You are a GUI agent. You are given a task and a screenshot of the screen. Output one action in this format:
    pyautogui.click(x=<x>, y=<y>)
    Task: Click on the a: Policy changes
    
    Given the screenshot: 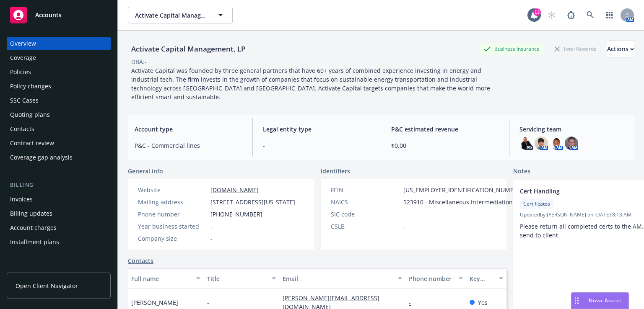 What is the action you would take?
    pyautogui.click(x=59, y=86)
    